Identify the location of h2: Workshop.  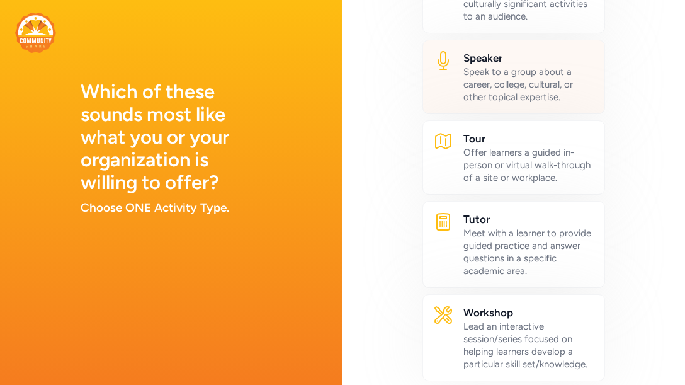
(529, 312).